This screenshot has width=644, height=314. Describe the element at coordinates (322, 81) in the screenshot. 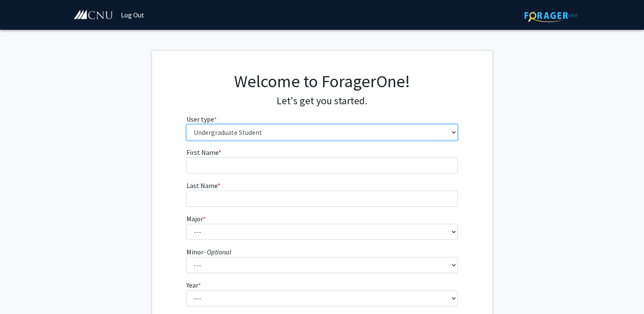

I see `h1: Welcome to ForagerOne!` at that location.